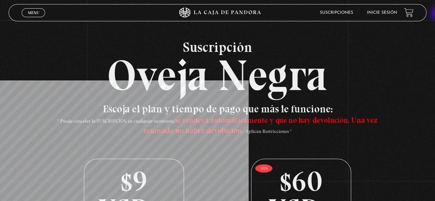 The image size is (435, 201). What do you see at coordinates (33, 13) in the screenshot?
I see `span: Menu` at bounding box center [33, 13].